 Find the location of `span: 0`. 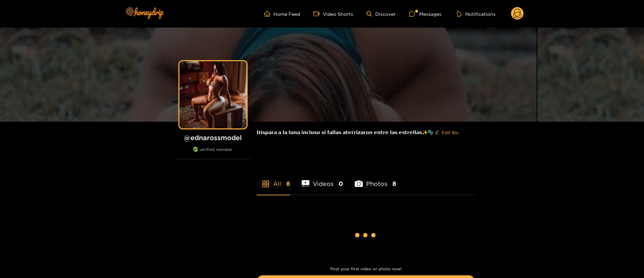

span: 0 is located at coordinates (341, 184).